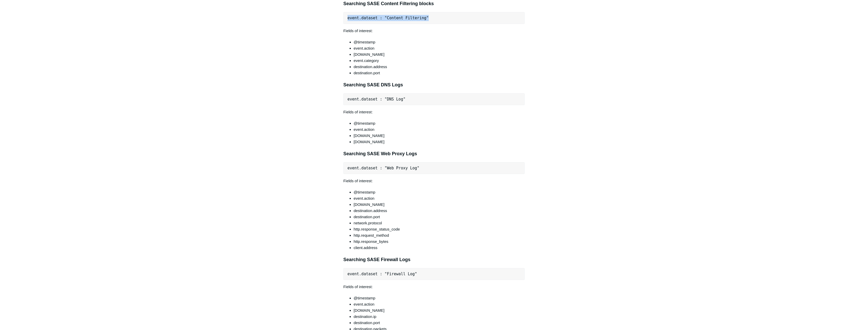  Describe the element at coordinates (439, 229) in the screenshot. I see `li: http.response_status_code` at that location.